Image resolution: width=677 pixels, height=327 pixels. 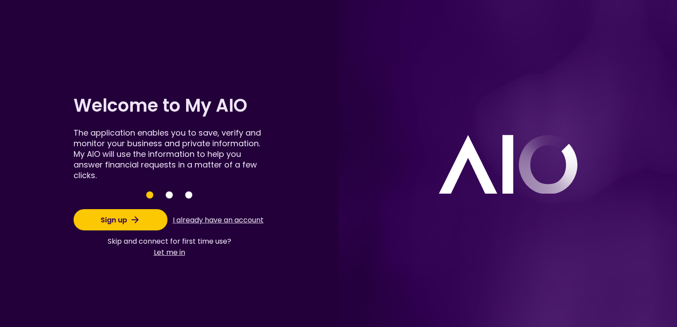 What do you see at coordinates (508, 163) in the screenshot?
I see `img: logo white` at bounding box center [508, 163].